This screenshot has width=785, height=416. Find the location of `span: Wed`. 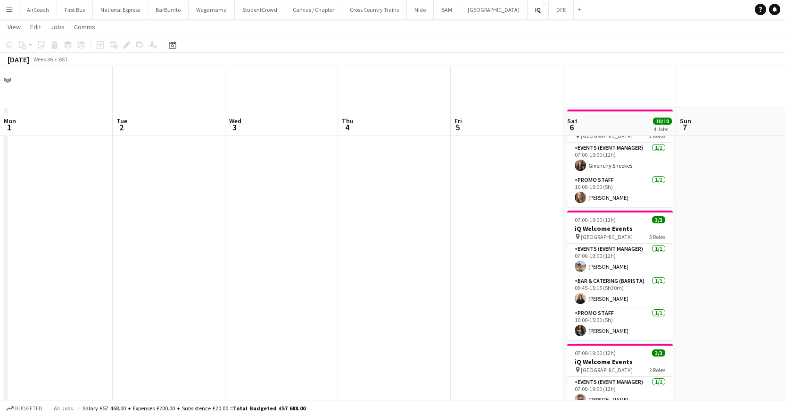

span: Wed is located at coordinates (235, 121).